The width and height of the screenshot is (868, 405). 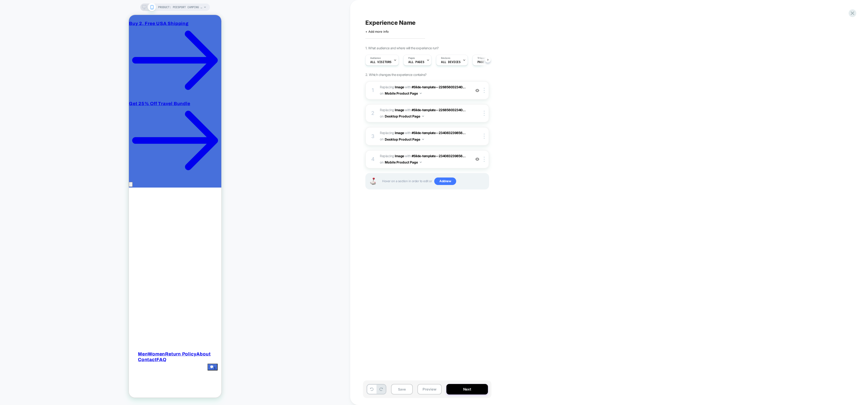 What do you see at coordinates (28, 339) in the screenshot?
I see `a: Women` at bounding box center [28, 339].